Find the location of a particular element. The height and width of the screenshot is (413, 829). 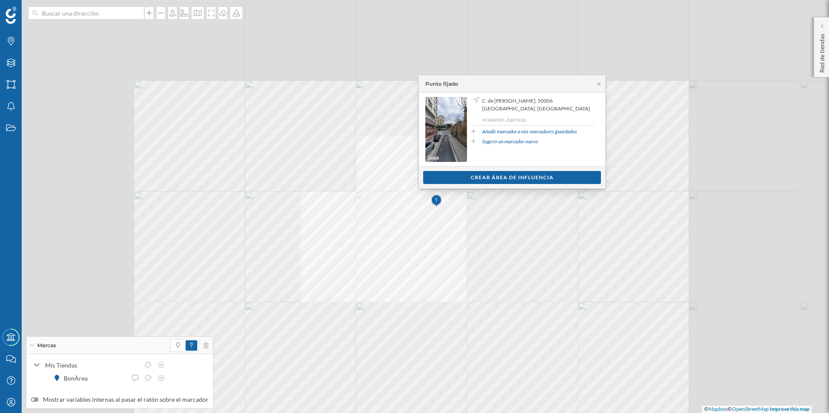

img: Marker is located at coordinates (436, 201).